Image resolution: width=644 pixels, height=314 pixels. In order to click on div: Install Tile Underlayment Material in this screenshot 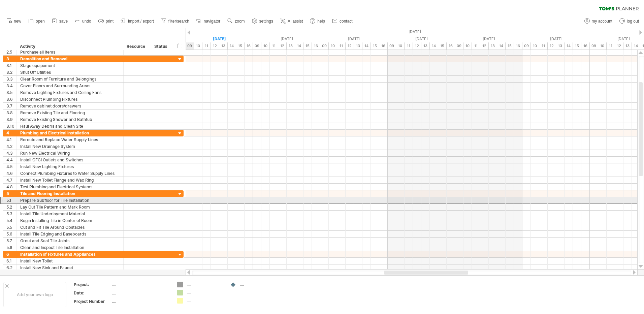, I will do `click(70, 214)`.